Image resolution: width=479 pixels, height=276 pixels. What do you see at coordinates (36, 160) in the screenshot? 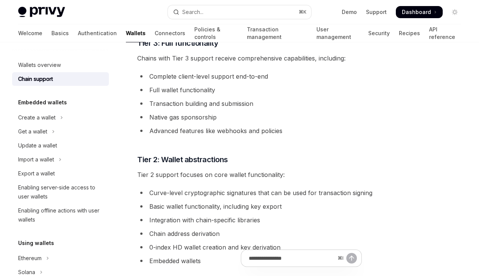
I see `div: Import a wallet` at bounding box center [36, 160].